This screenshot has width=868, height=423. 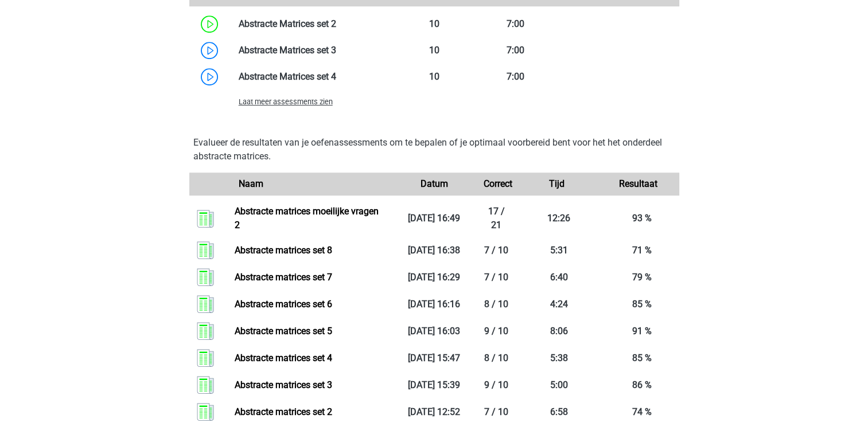 I want to click on div: Correct, so click(x=495, y=184).